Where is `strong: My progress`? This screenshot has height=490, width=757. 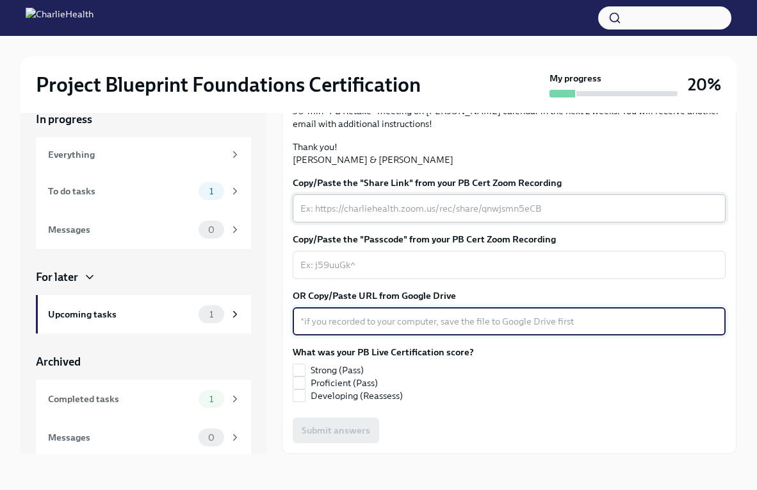
strong: My progress is located at coordinates (575, 78).